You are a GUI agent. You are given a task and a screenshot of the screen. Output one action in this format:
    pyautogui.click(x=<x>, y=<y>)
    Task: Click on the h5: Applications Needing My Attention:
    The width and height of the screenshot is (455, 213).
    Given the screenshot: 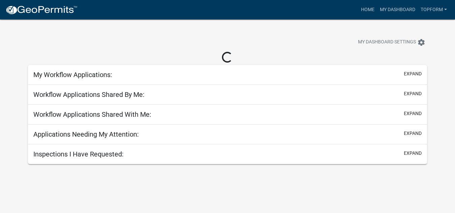 What is the action you would take?
    pyautogui.click(x=86, y=134)
    